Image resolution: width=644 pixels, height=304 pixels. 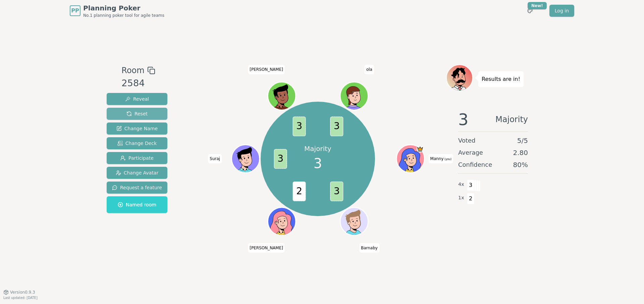 What do you see at coordinates (137, 129) in the screenshot?
I see `span: Change Name` at bounding box center [137, 129].